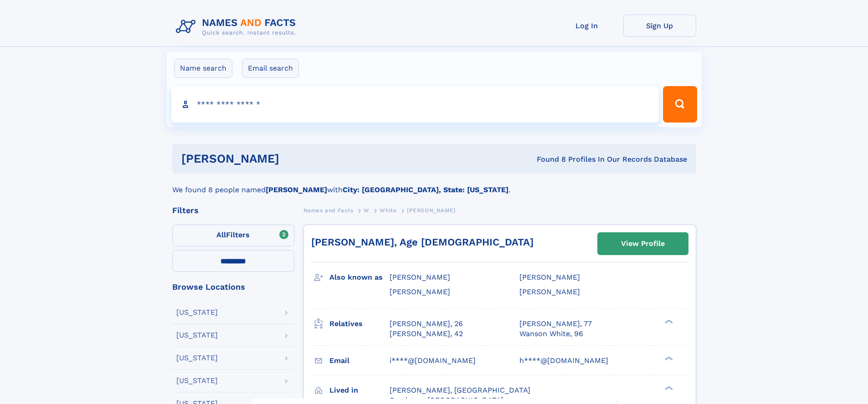 The image size is (868, 404). What do you see at coordinates (233, 235) in the screenshot?
I see `label: Filters` at bounding box center [233, 235].